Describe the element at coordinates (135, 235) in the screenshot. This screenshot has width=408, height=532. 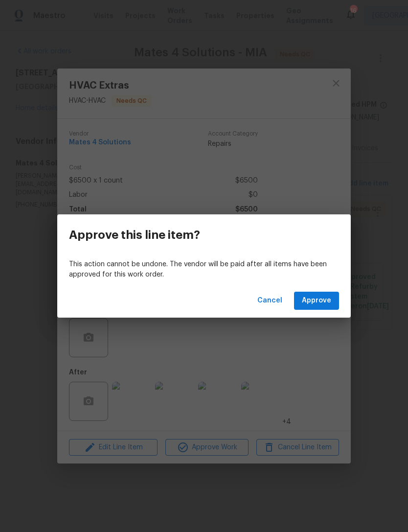
I see `h3: Approve this line item?` at that location.